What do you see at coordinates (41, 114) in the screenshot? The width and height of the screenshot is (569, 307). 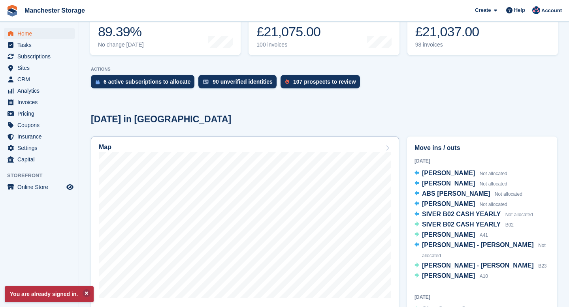 I see `span: Pricing` at bounding box center [41, 114].